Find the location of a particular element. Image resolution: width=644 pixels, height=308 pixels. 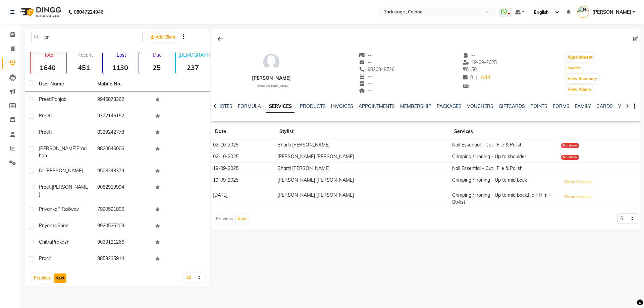

img: logo is located at coordinates (40, 12).